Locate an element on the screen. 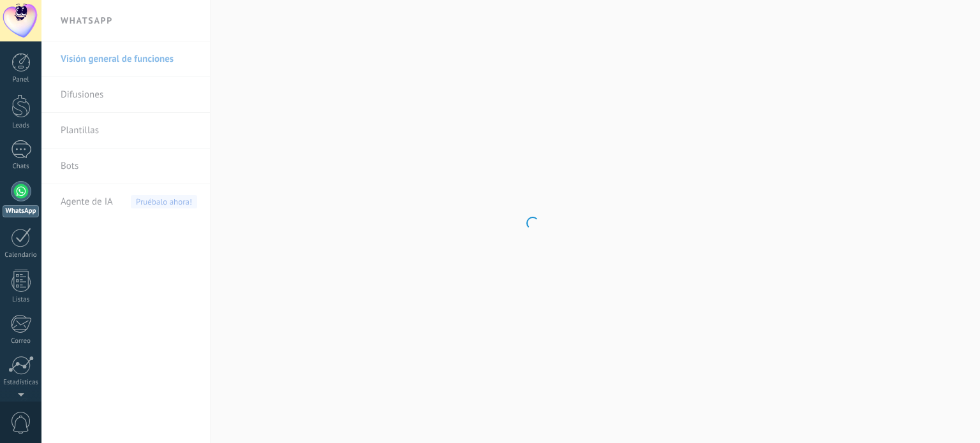 This screenshot has height=443, width=980. div: Calendario is located at coordinates (21, 255).